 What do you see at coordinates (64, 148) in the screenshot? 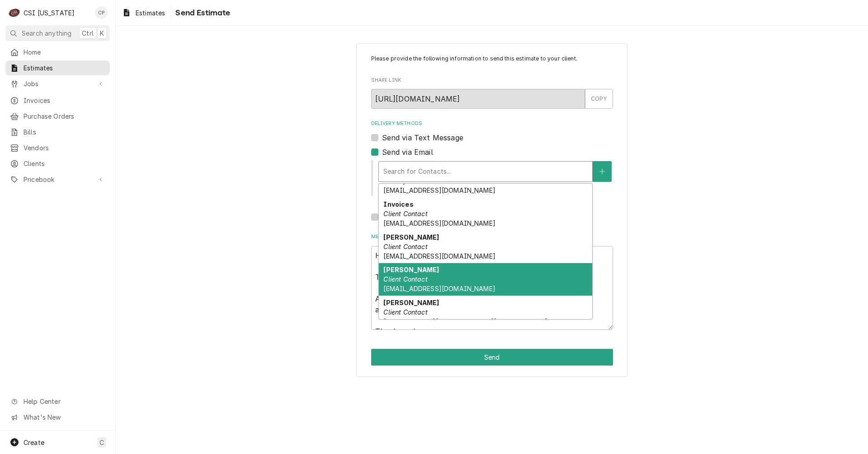
I see `span: Vendors` at bounding box center [64, 148].